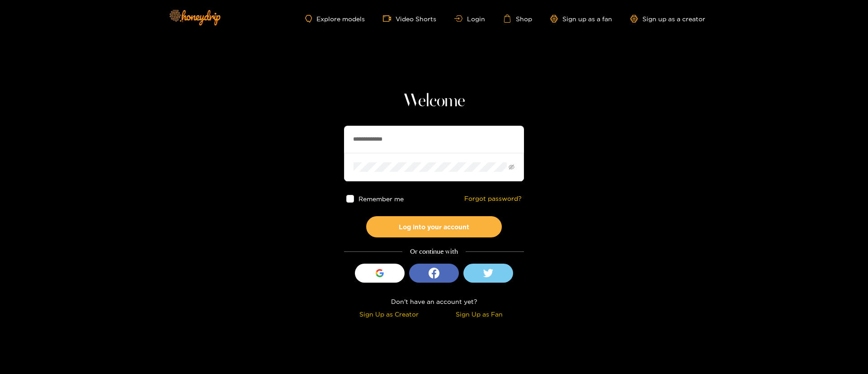  I want to click on h1: Welcome, so click(434, 101).